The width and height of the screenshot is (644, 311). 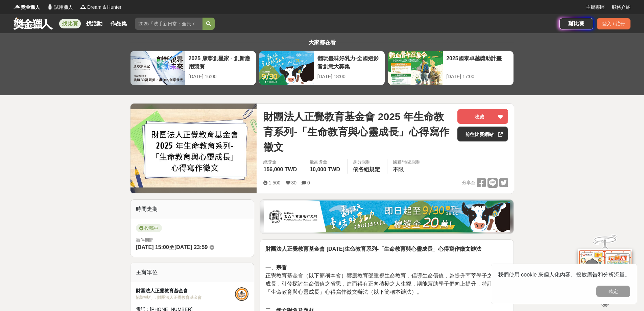 I want to click on a: 前往比賽網站, so click(x=482, y=134).